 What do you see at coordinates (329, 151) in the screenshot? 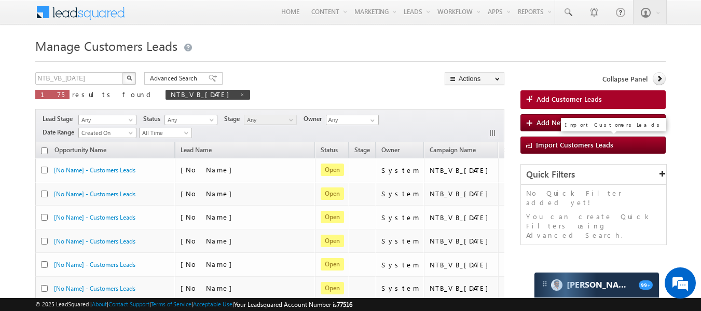
I see `a: Status` at bounding box center [329, 151].